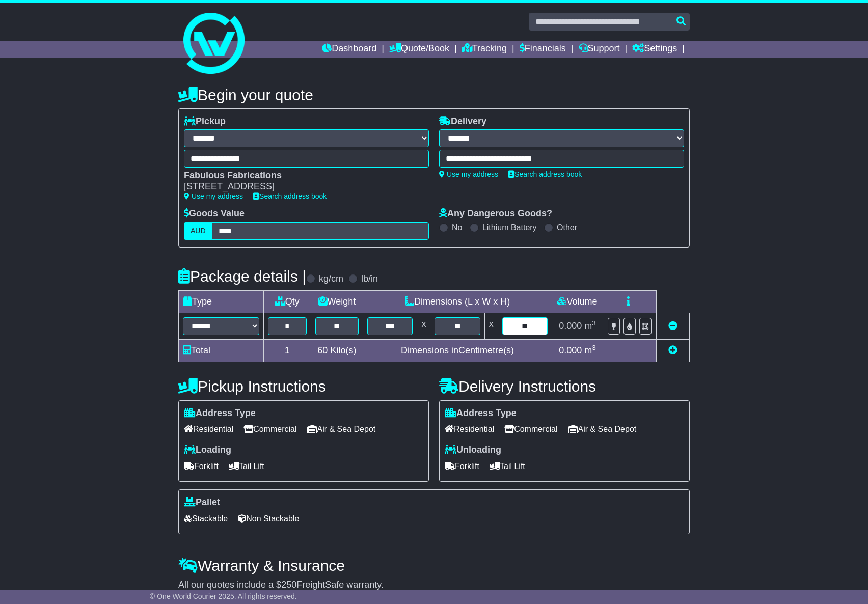  Describe the element at coordinates (369, 279) in the screenshot. I see `label: lb/in` at that location.